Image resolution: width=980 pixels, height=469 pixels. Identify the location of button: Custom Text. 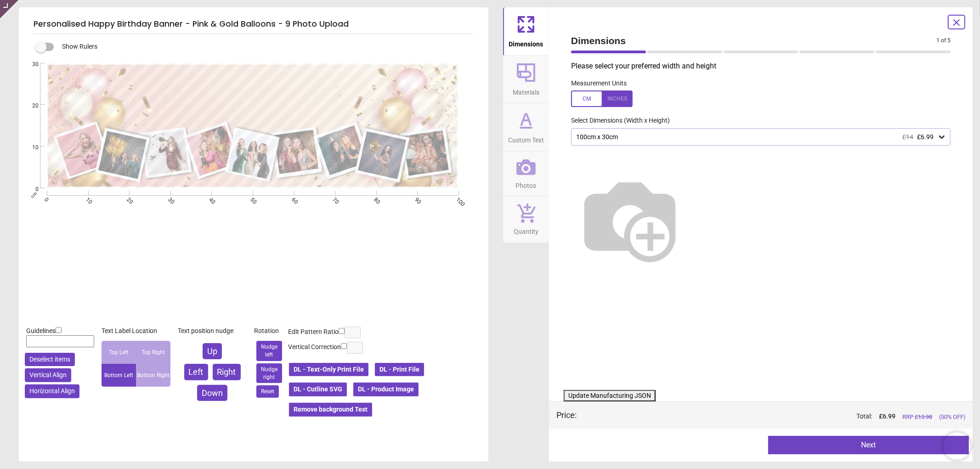
(526, 127).